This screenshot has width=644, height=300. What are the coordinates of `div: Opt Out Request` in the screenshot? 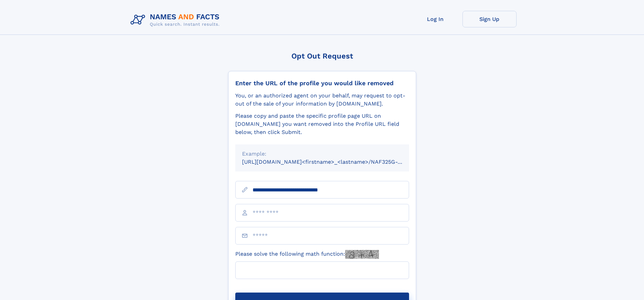 It's located at (322, 56).